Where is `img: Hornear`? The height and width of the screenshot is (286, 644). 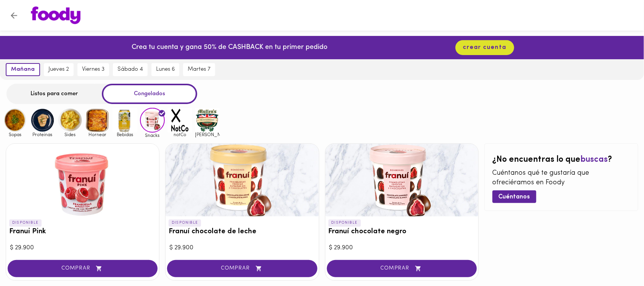
img: Hornear is located at coordinates (97, 120).